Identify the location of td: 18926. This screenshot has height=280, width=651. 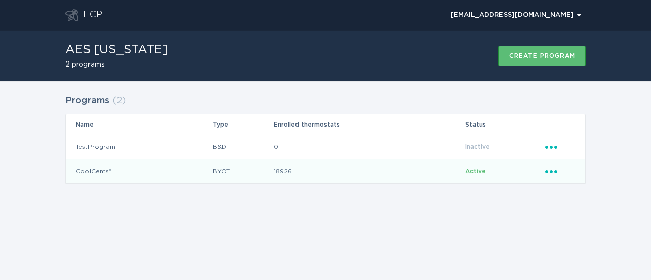
(369, 171).